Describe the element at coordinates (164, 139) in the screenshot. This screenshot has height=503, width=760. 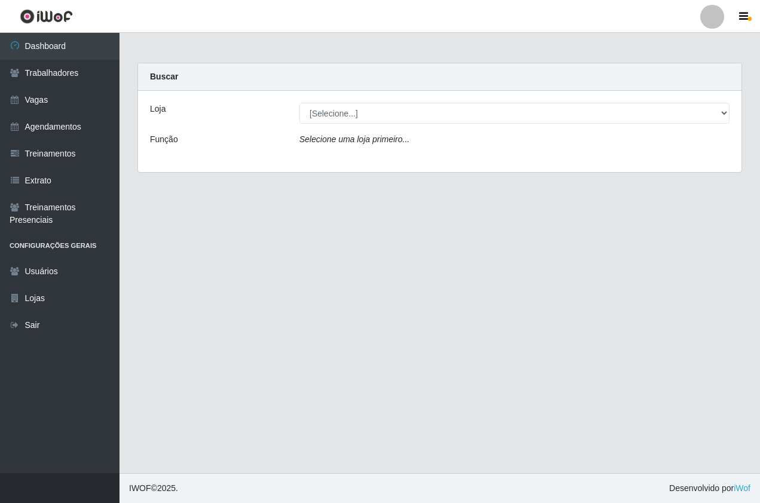
I see `label: Função` at that location.